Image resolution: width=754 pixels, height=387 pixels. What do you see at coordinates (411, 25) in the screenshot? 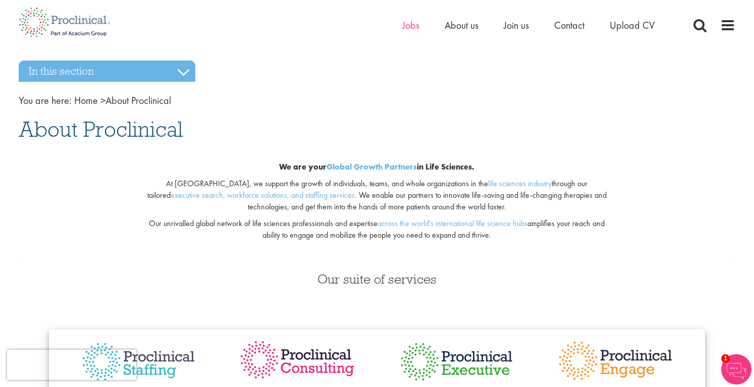
I see `a: Jobs` at bounding box center [411, 25].